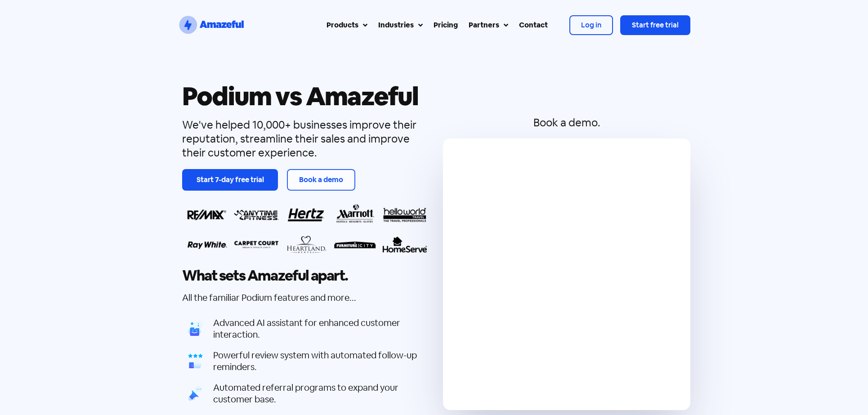  I want to click on h5: Powerful review system with automated follow-up reminders., so click(319, 361).